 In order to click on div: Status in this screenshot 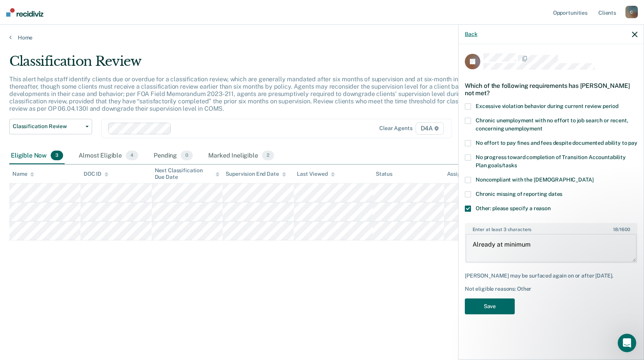, I will do `click(384, 174)`.